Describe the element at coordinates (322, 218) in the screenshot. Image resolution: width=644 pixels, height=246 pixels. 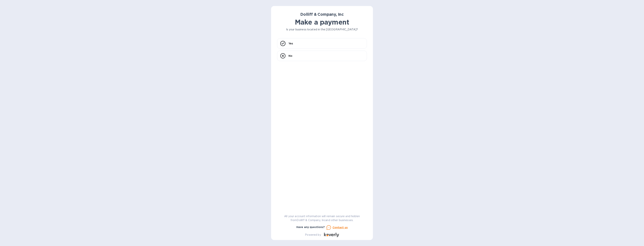
I see `p: All your account information will remain secure and hidden from Dolliff & Company, Inc and other ...` at that location.